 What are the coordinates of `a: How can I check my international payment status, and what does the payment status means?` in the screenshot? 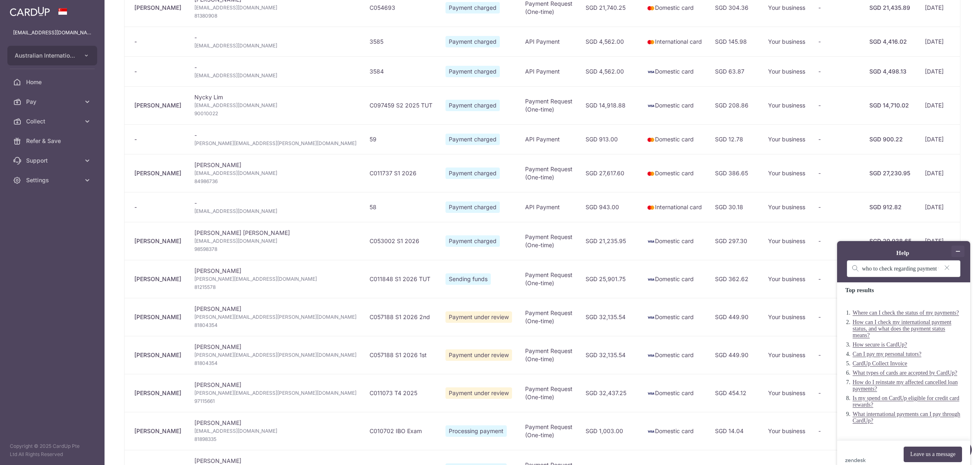 It's located at (75, 97).